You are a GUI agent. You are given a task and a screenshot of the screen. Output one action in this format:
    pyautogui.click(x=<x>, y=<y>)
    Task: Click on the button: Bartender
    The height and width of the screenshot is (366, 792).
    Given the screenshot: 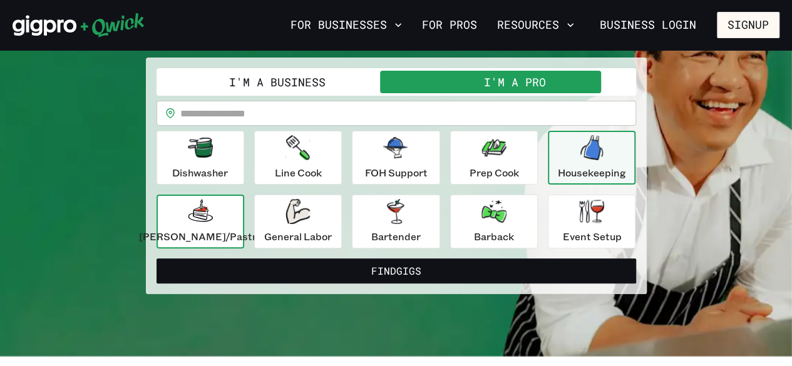 What is the action you would take?
    pyautogui.click(x=396, y=222)
    